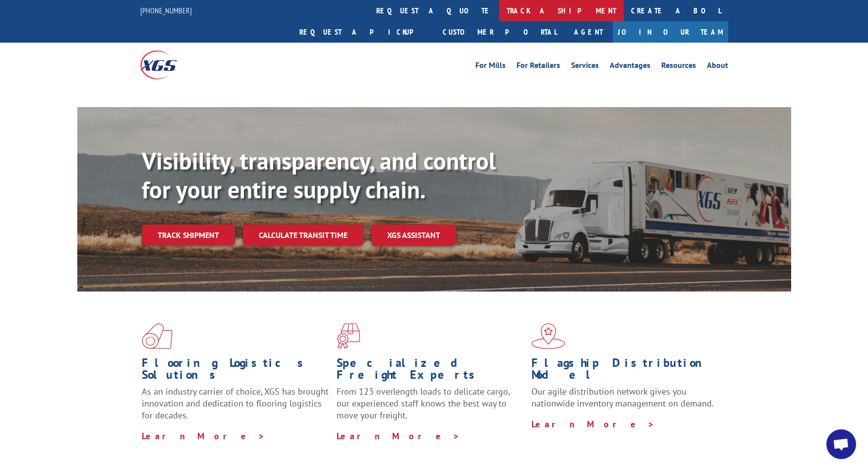  I want to click on a: Advantages, so click(630, 67).